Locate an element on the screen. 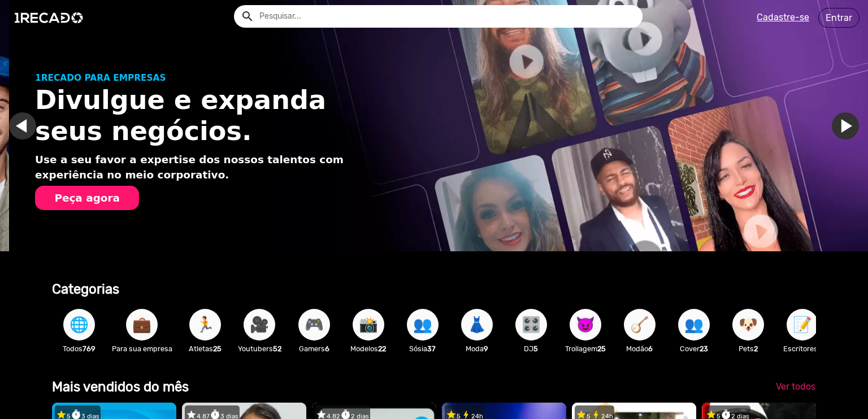 The height and width of the screenshot is (419, 868). p: Escritores is located at coordinates (802, 348).